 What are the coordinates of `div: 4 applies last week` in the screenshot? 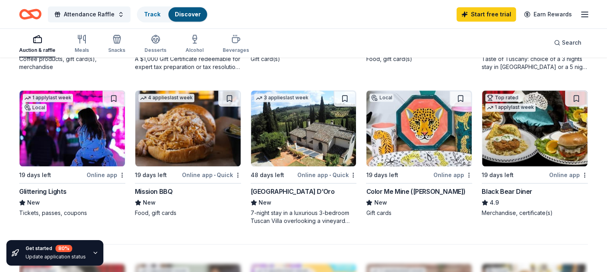 It's located at (166, 98).